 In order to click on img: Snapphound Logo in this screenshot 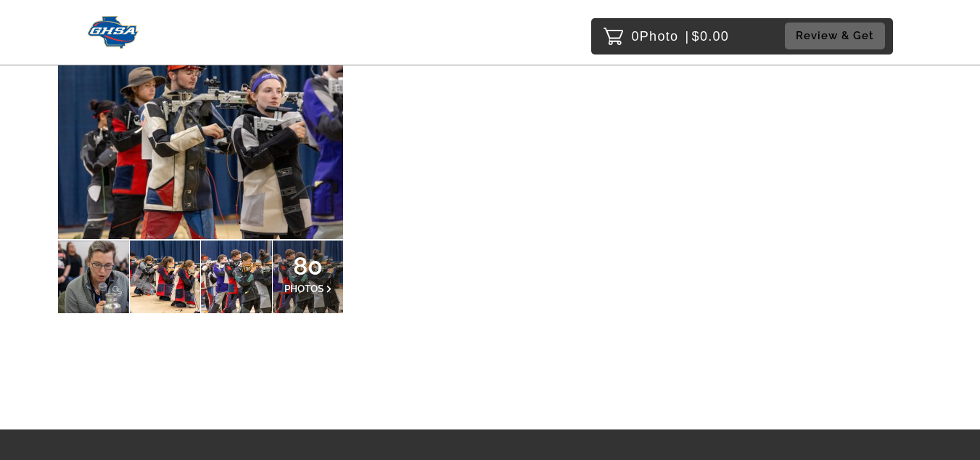, I will do `click(113, 32)`.